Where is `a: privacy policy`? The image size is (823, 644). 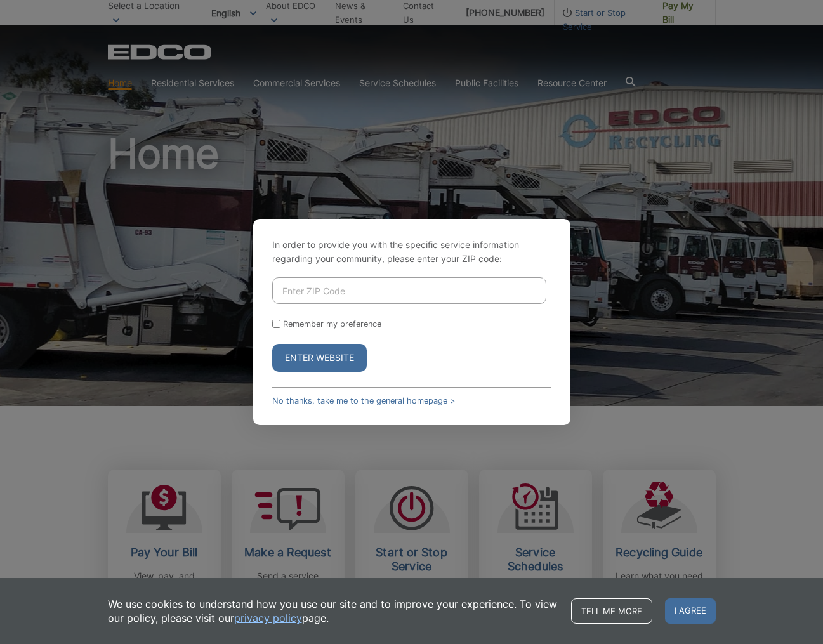
a: privacy policy is located at coordinates (268, 618).